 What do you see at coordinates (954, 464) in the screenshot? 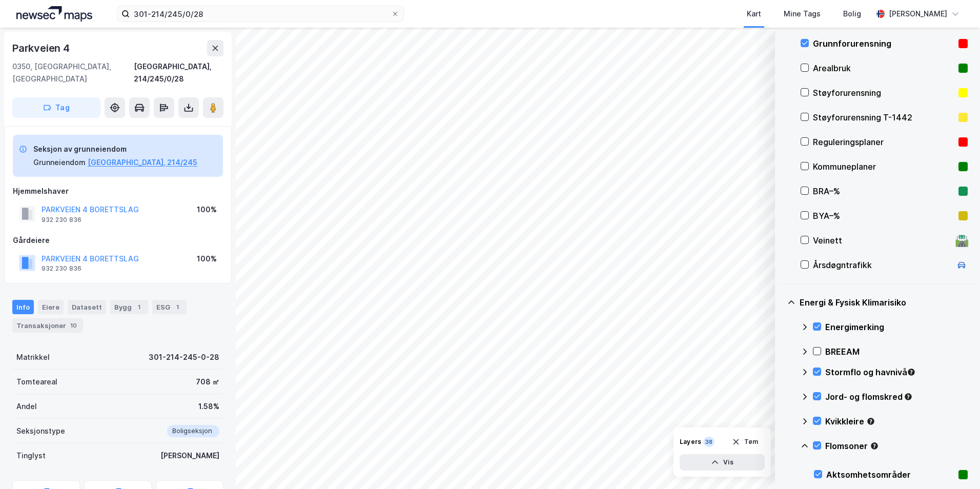
I see `div: Chat Widget` at bounding box center [954, 464].